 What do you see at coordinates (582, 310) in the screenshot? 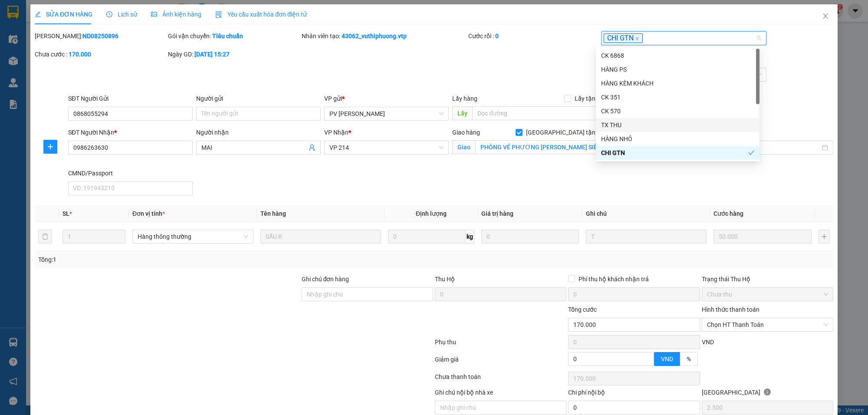
I see `span: Tổng cước` at bounding box center [582, 310].